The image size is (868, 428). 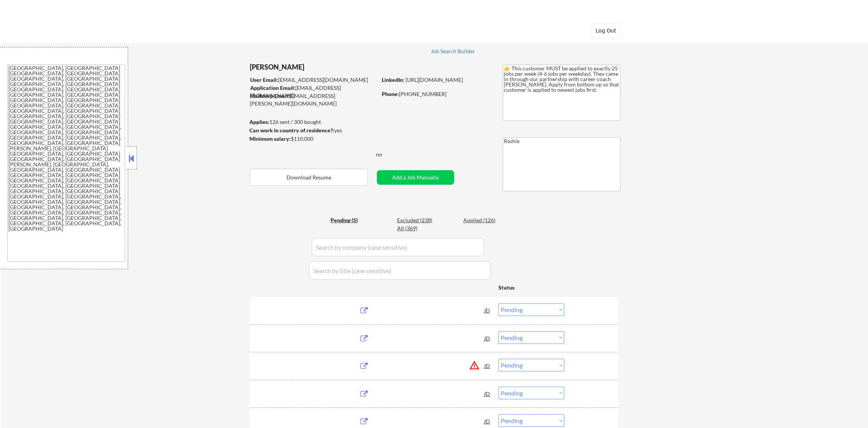 I want to click on div: All (369), so click(x=416, y=228).